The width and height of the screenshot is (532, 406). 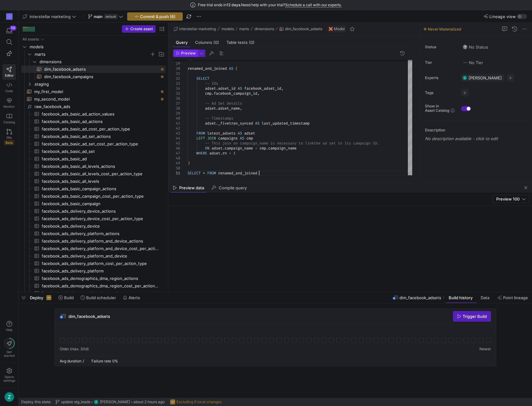 What do you see at coordinates (9, 137) in the screenshot?
I see `a: PRsBeta` at bounding box center [9, 137].